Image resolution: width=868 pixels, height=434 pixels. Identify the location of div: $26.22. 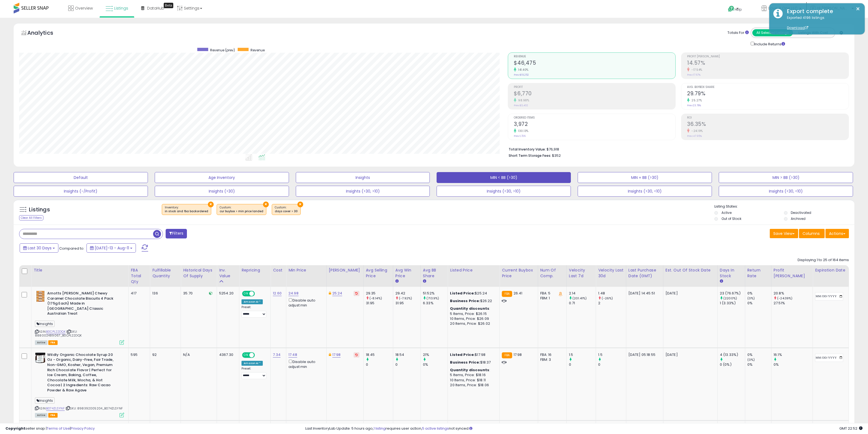
(473, 301).